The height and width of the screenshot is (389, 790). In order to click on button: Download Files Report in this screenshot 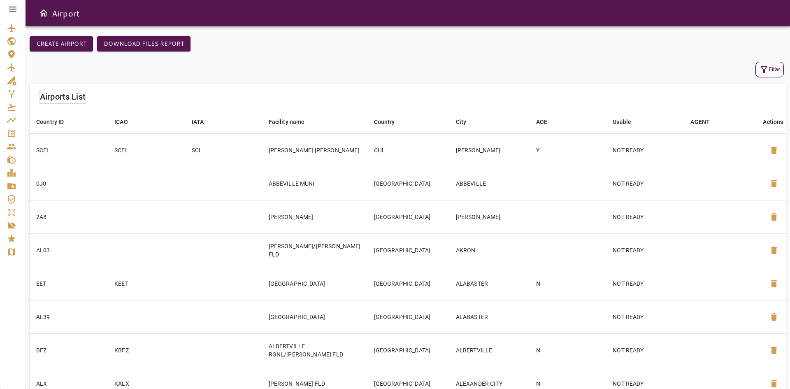, I will do `click(144, 44)`.